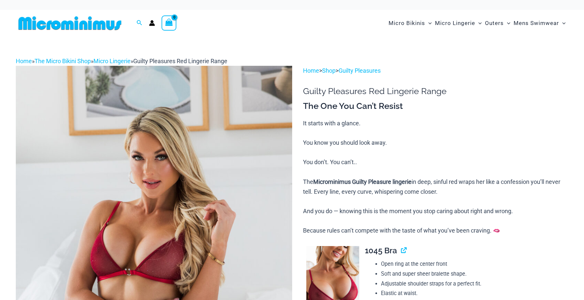 Image resolution: width=584 pixels, height=300 pixels. I want to click on a: Shop, so click(329, 70).